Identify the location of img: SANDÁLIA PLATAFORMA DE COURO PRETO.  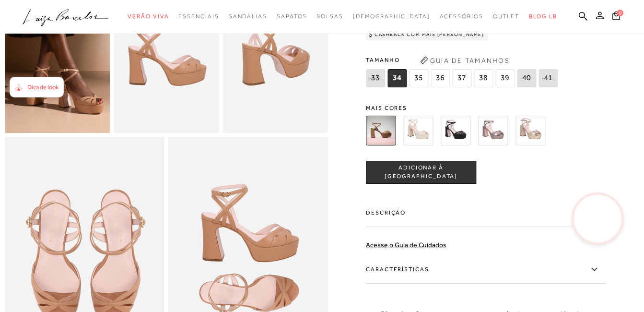
(455, 131).